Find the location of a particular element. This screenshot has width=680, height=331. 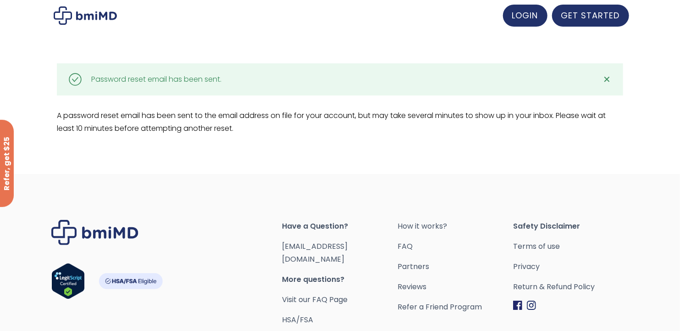

img: Verify Approval for www.bmimd.com is located at coordinates (68, 281).